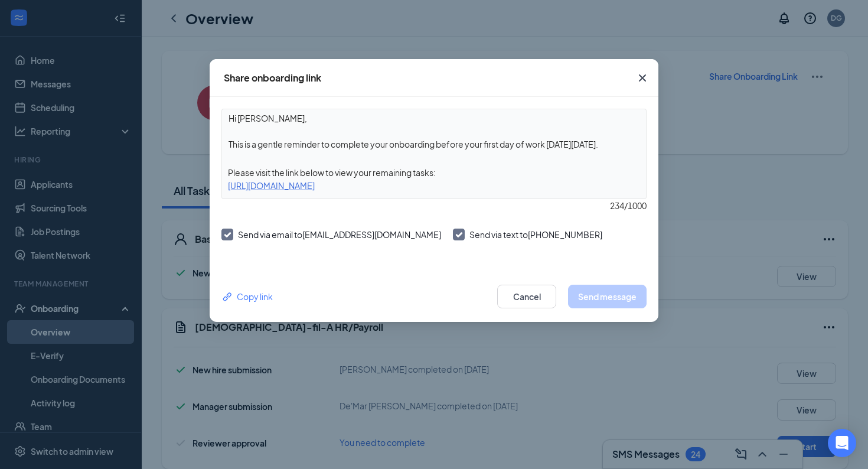  Describe the element at coordinates (842, 443) in the screenshot. I see `div: Open Intercom Messenger` at that location.